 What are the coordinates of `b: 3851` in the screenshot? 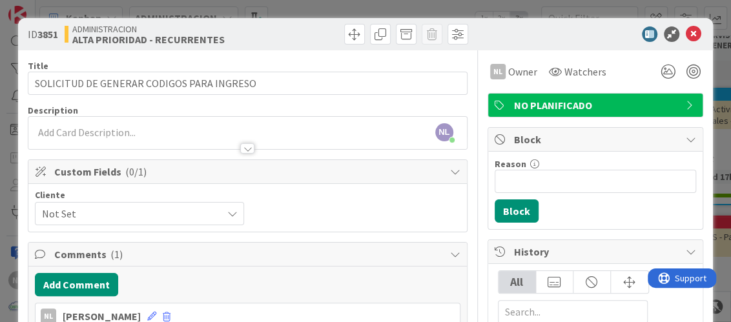 It's located at (48, 34).